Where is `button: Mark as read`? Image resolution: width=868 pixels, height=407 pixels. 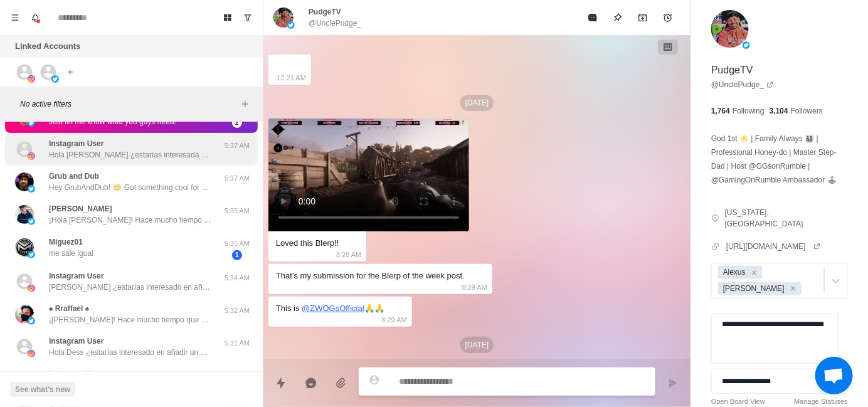 button: Mark as read is located at coordinates (593, 18).